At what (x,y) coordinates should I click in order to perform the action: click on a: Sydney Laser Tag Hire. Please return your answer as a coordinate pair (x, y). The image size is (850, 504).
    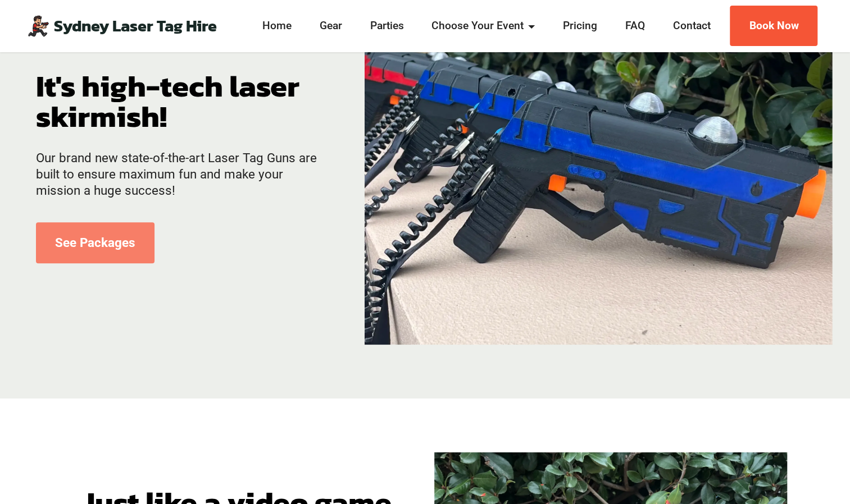
    Looking at the image, I should click on (135, 26).